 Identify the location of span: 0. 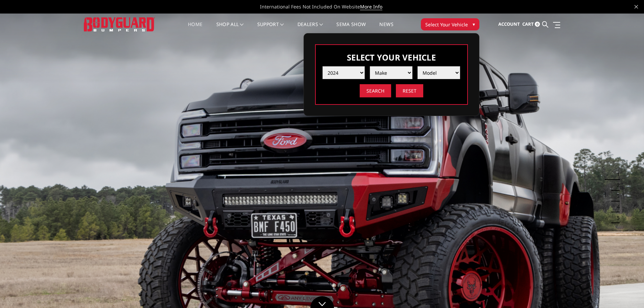
(538, 24).